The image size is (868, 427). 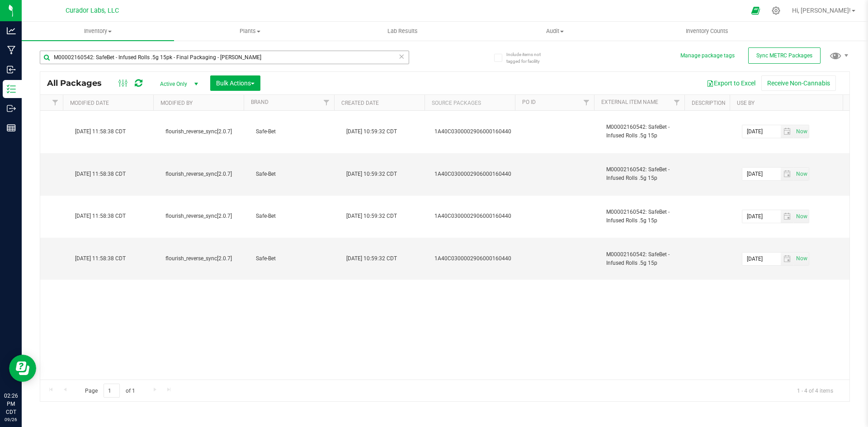 What do you see at coordinates (630, 102) in the screenshot?
I see `a: External Item Name` at bounding box center [630, 102].